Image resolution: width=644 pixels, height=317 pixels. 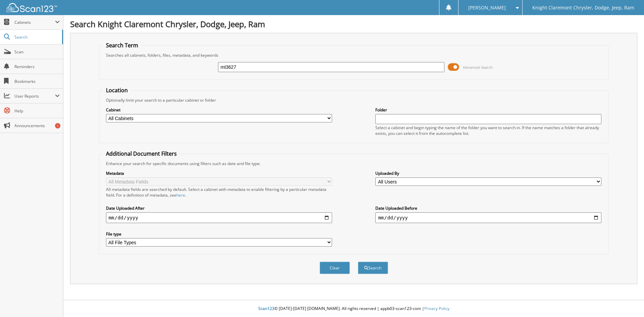 I want to click on div: Searches all cabinets, folders, files, metadata, and keywords, so click(x=354, y=55).